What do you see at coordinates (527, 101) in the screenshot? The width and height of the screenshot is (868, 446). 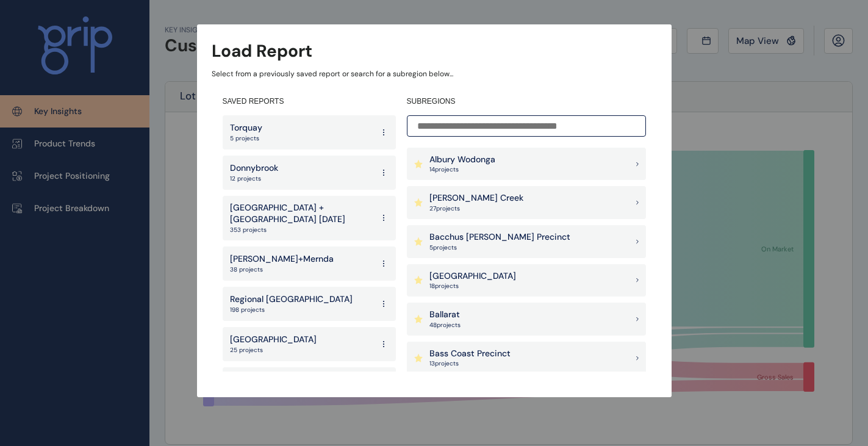 I see `h4: SUBREGIONS` at bounding box center [527, 101].